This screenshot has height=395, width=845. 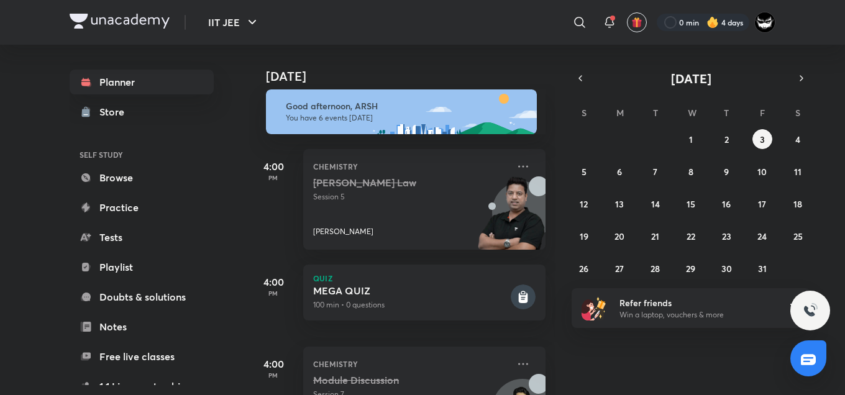 What do you see at coordinates (142, 208) in the screenshot?
I see `a: Practice` at bounding box center [142, 208].